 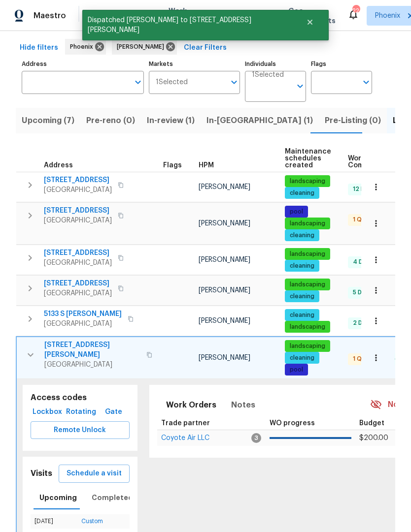 I want to click on button: Hide filters, so click(x=39, y=48).